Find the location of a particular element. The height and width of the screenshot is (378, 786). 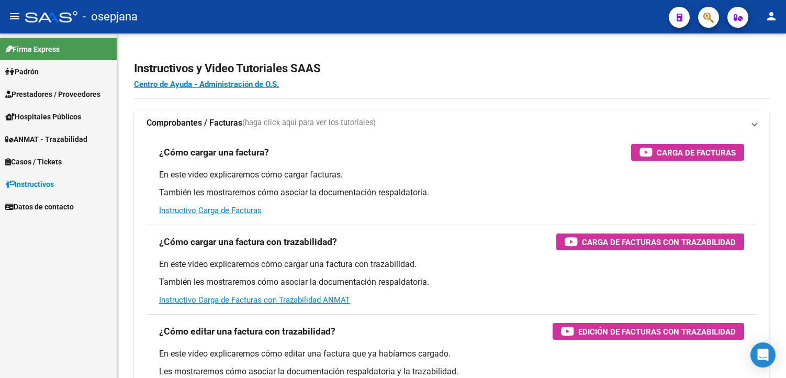

span: Carga de Facturas con Trazabilidad is located at coordinates (659, 242).